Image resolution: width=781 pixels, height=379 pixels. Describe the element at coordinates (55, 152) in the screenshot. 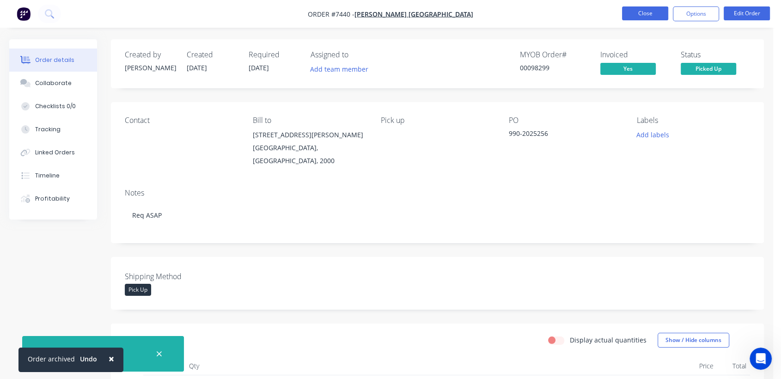

I see `div: Linked Orders` at that location.